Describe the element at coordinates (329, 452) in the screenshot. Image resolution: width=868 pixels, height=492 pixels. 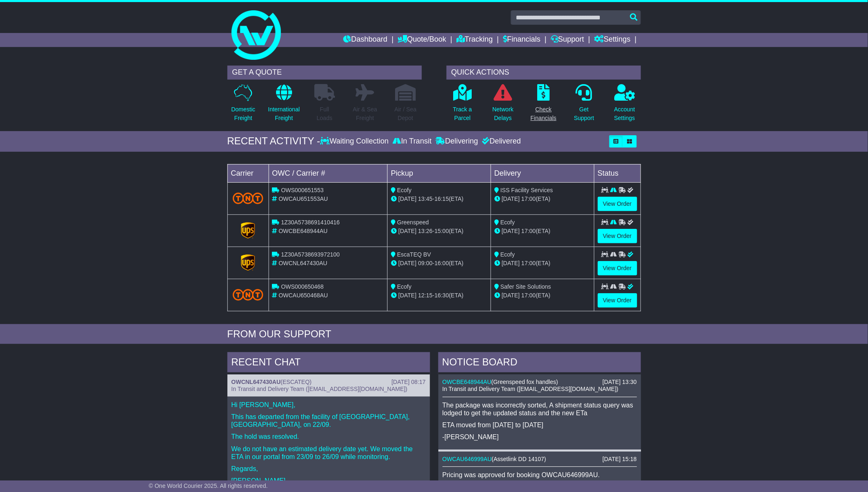
I see `p: We do not have an estimated delivery date yet. We moved the ETA in our portal from 23/09 to 26/09...` at that location.